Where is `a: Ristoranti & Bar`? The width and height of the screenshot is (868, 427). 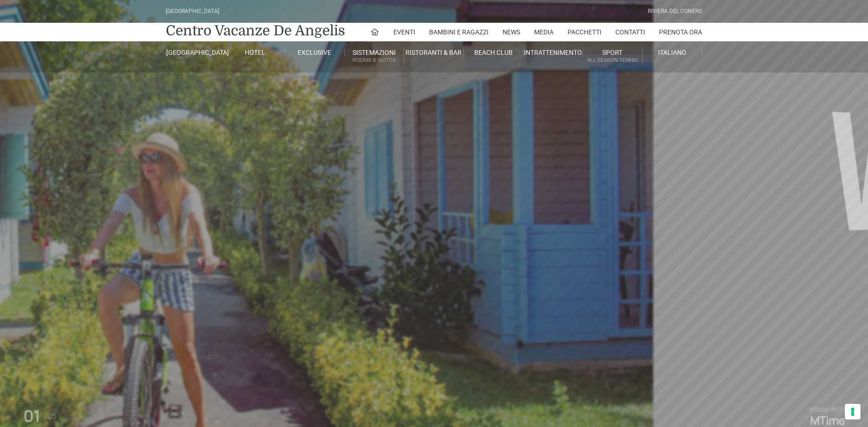
a: Ristoranti & Bar is located at coordinates (434, 52).